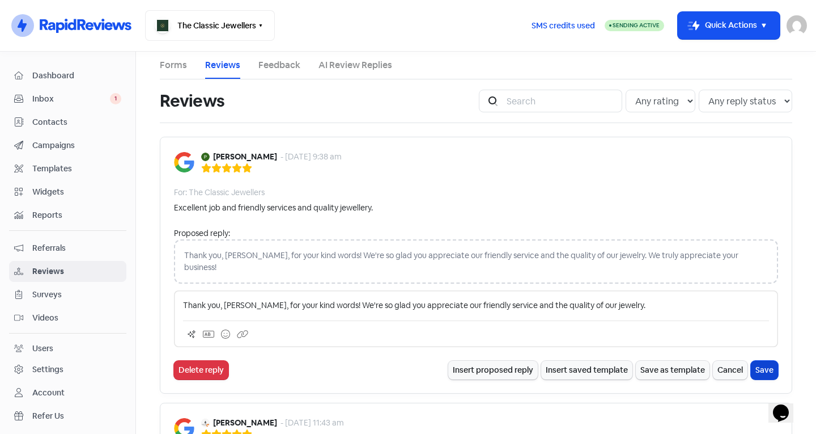  What do you see at coordinates (67, 215) in the screenshot?
I see `a: Reports` at bounding box center [67, 215].